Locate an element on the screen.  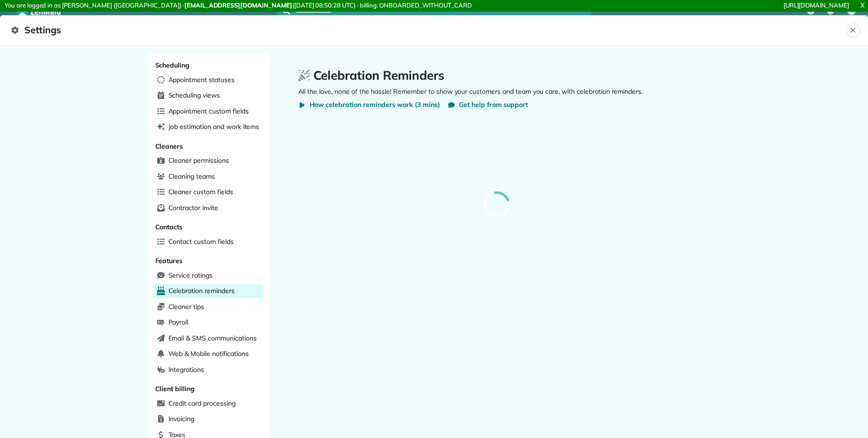
a: Appointment statuses is located at coordinates (208, 81).